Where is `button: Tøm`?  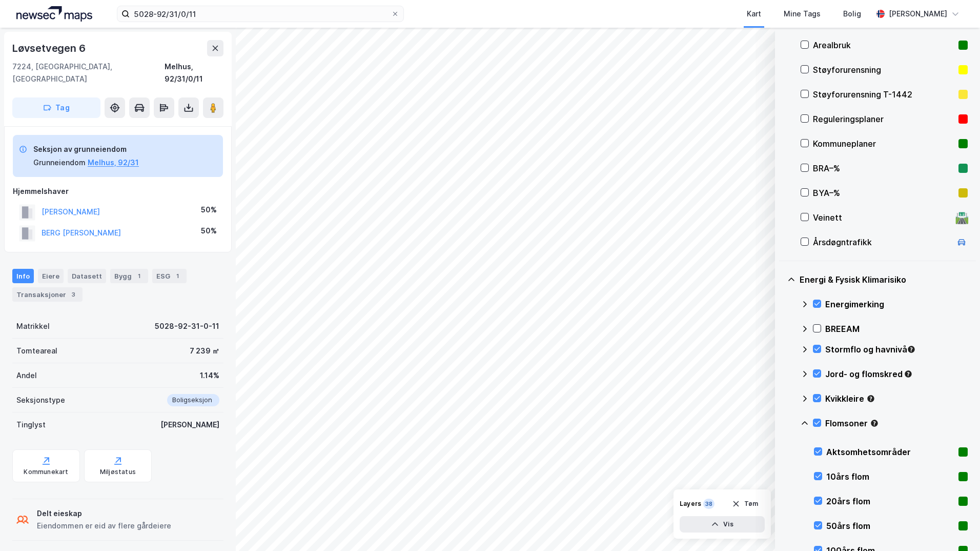
button: Tøm is located at coordinates (744, 504).